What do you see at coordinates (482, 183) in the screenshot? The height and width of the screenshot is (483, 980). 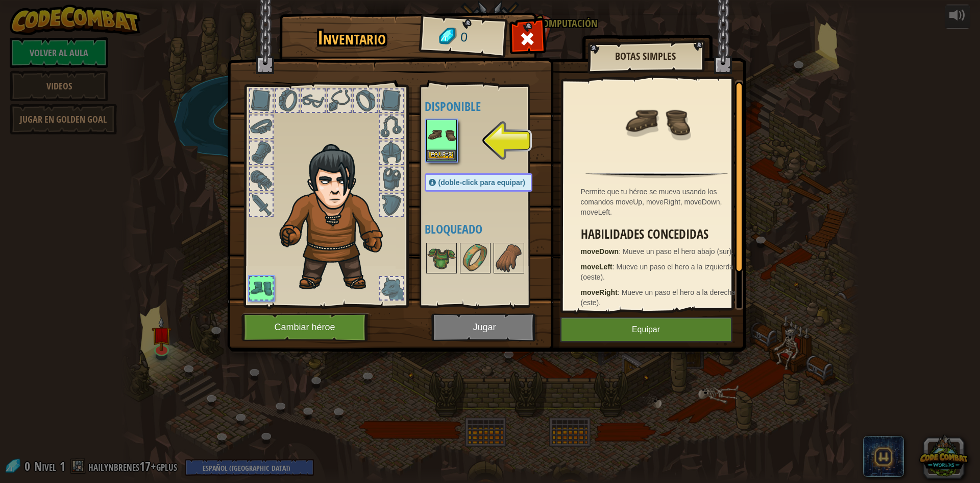 I see `span: (doble-click para equipar)` at bounding box center [482, 183].